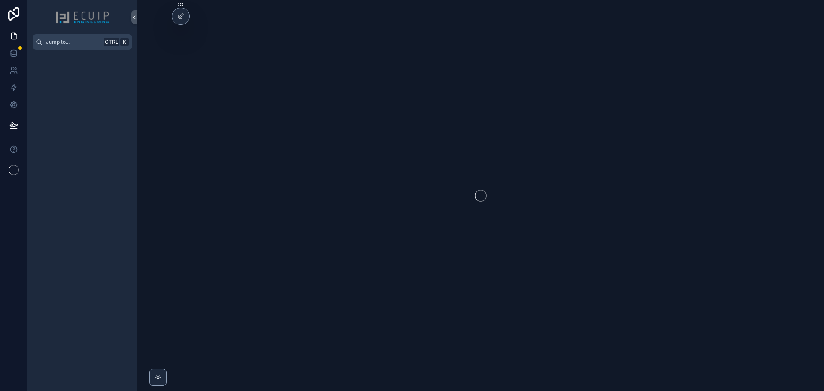 This screenshot has height=391, width=824. Describe the element at coordinates (112, 42) in the screenshot. I see `span: Ctrl` at that location.